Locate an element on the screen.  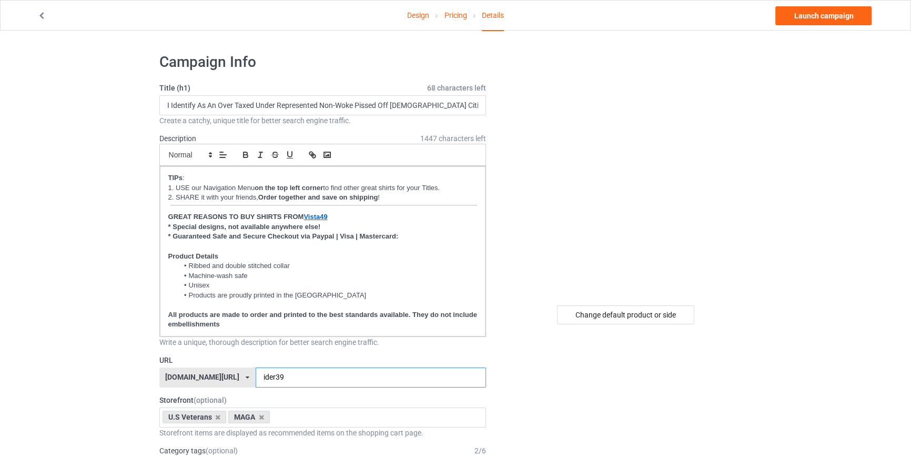
li: Unisex is located at coordinates (328, 285).